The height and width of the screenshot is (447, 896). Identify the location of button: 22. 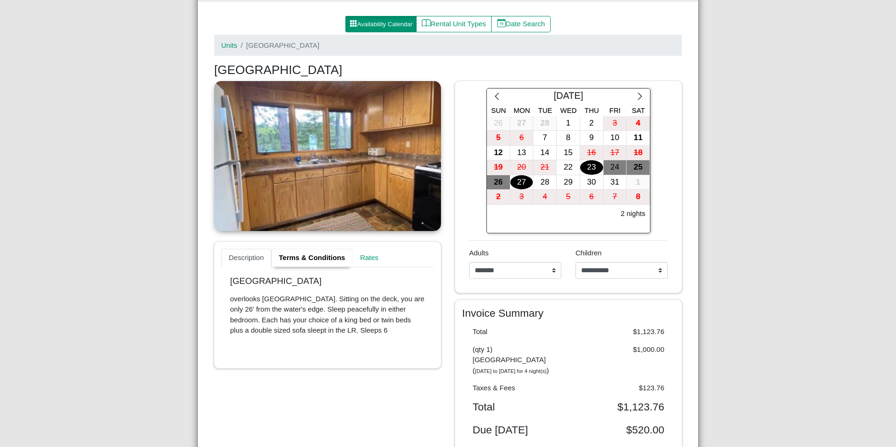
(568, 168).